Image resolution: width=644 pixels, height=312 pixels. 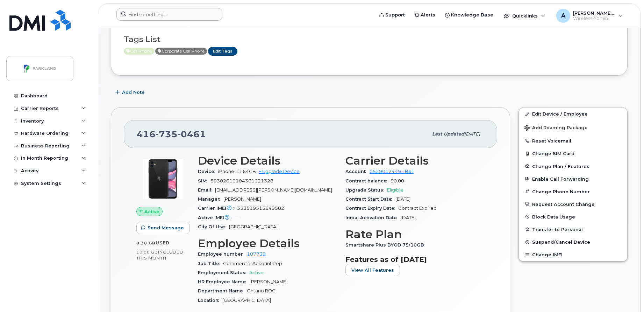 I want to click on span: Wireless Admin, so click(x=594, y=19).